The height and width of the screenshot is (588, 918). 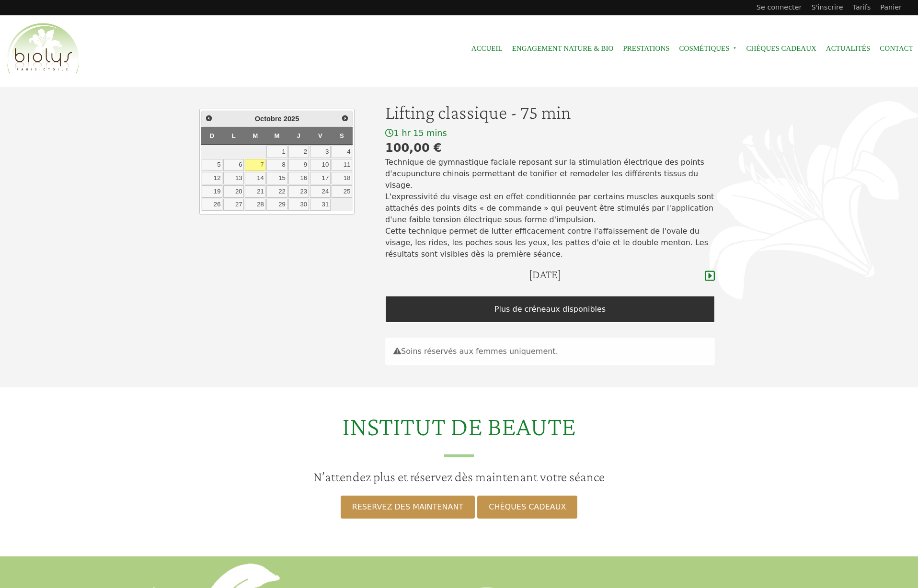 I want to click on a: 31, so click(x=320, y=205).